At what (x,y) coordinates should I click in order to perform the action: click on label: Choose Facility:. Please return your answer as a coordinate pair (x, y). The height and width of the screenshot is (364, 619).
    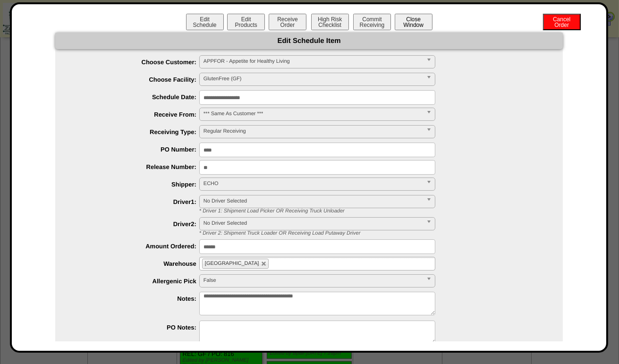
    Looking at the image, I should click on (136, 80).